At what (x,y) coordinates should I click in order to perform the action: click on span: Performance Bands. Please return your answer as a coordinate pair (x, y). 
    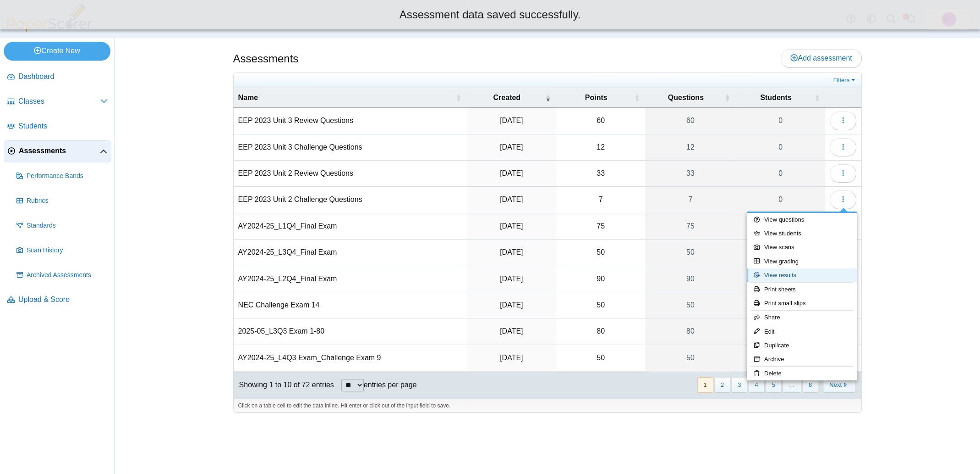
    Looking at the image, I should click on (67, 176).